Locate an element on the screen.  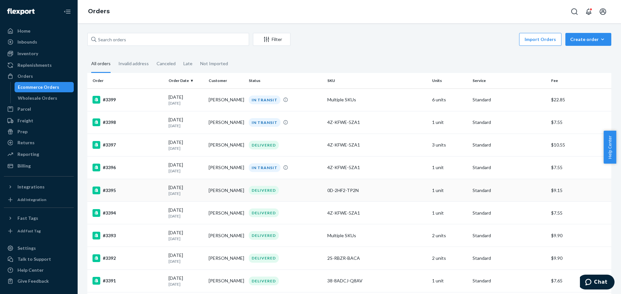
div: #3395 is located at coordinates (128, 191).